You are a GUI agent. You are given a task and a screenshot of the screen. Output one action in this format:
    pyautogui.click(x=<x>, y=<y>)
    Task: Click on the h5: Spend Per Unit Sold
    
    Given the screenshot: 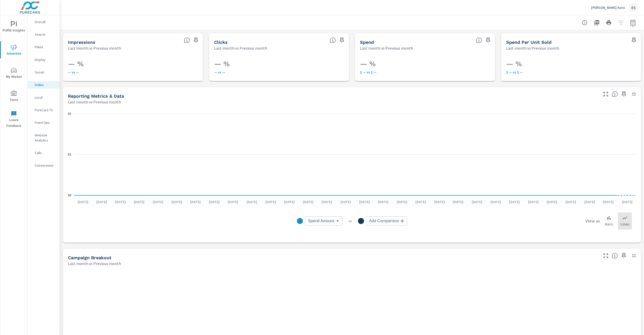 What is the action you would take?
    pyautogui.click(x=529, y=42)
    